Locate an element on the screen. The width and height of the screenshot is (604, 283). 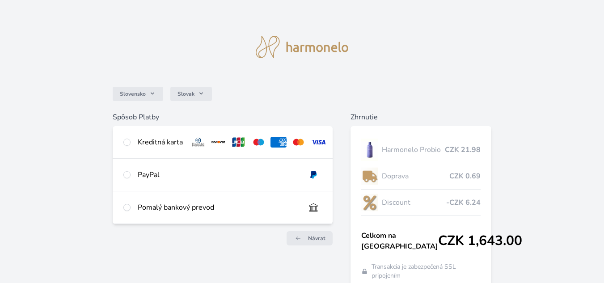
img: mc.svg is located at coordinates (298, 142).